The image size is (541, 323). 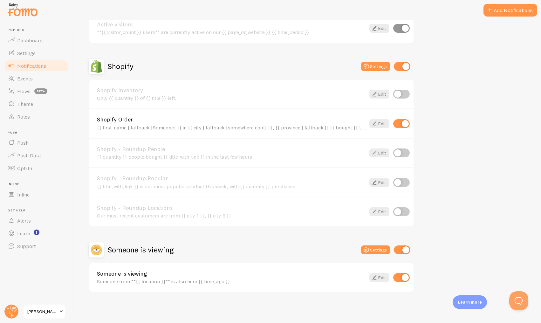 What do you see at coordinates (37, 232) in the screenshot?
I see `svg: <p>Watch New Feature Tutorials!</p>` at bounding box center [37, 232].